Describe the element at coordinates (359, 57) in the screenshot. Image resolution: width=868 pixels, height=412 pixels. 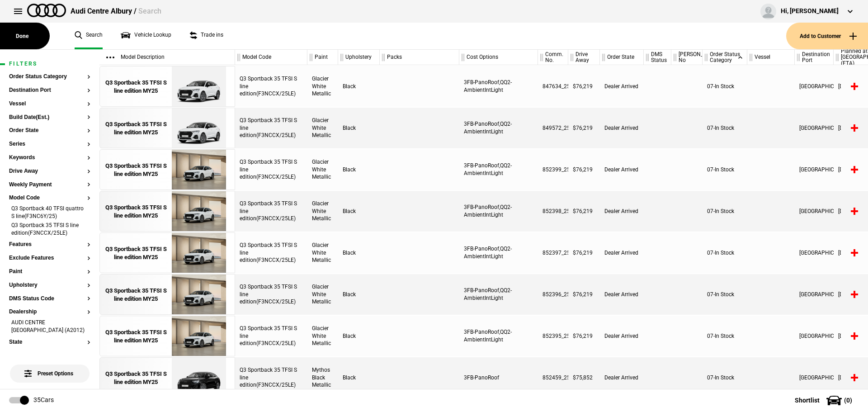
I see `div: Upholstery` at that location.